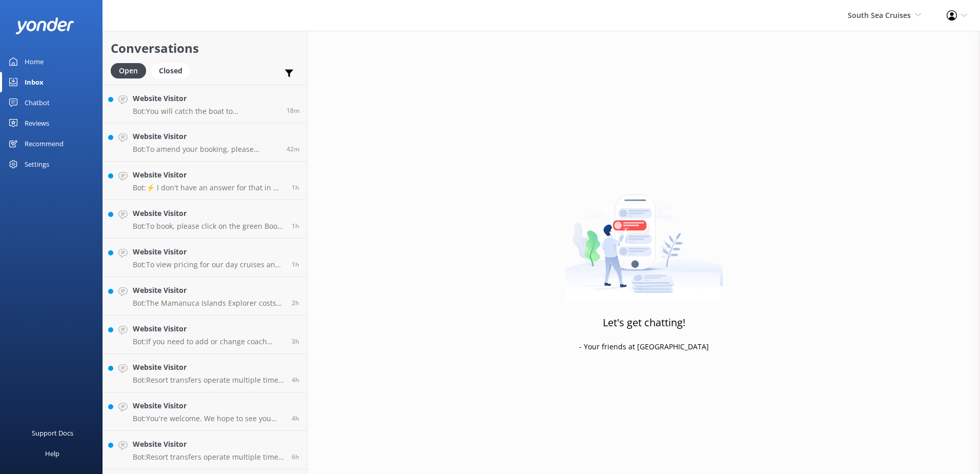 The image size is (980, 474). What do you see at coordinates (34, 62) in the screenshot?
I see `div: Home` at bounding box center [34, 62].